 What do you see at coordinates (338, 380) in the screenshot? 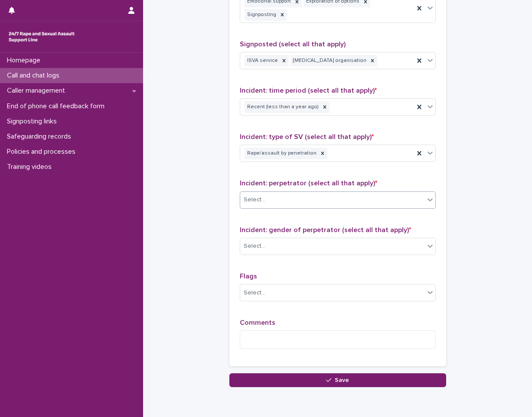
I see `button: Save` at bounding box center [338, 380].